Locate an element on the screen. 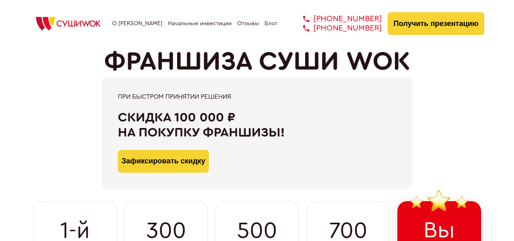  h1: ФРАНШИЗА СУШИ WOK is located at coordinates (257, 62).